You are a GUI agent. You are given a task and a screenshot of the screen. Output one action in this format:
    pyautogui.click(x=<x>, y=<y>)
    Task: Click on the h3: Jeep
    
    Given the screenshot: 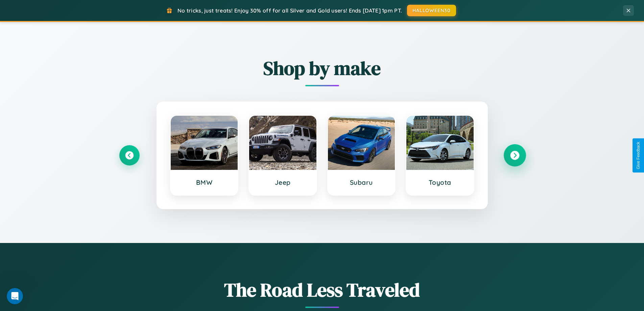 What is the action you would take?
    pyautogui.click(x=283, y=182)
    